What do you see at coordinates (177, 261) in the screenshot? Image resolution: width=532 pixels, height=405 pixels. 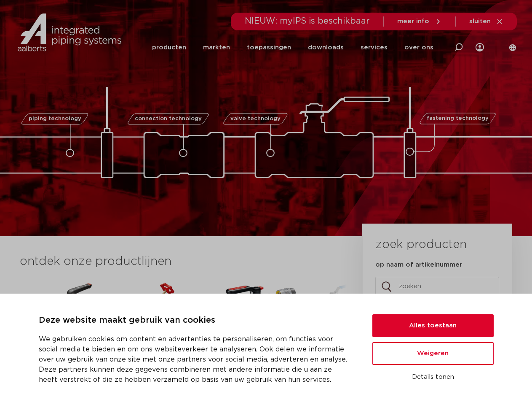 I see `h3: ontdek onze productlijnen` at bounding box center [177, 261].